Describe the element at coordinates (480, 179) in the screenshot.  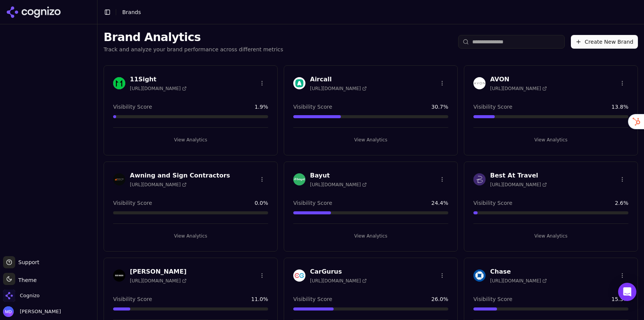
I see `img: Best At Travel` at that location.